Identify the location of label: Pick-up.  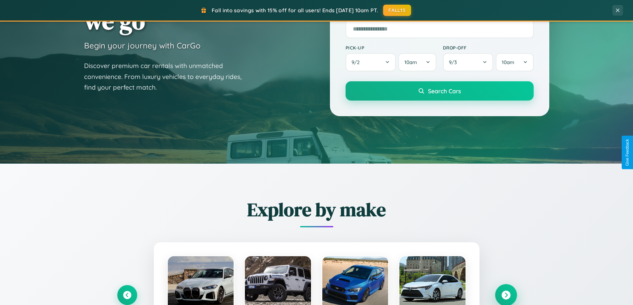
(391, 48).